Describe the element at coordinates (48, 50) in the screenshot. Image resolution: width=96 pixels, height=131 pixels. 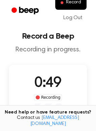
I see `p: Recording in progress.` at that location.